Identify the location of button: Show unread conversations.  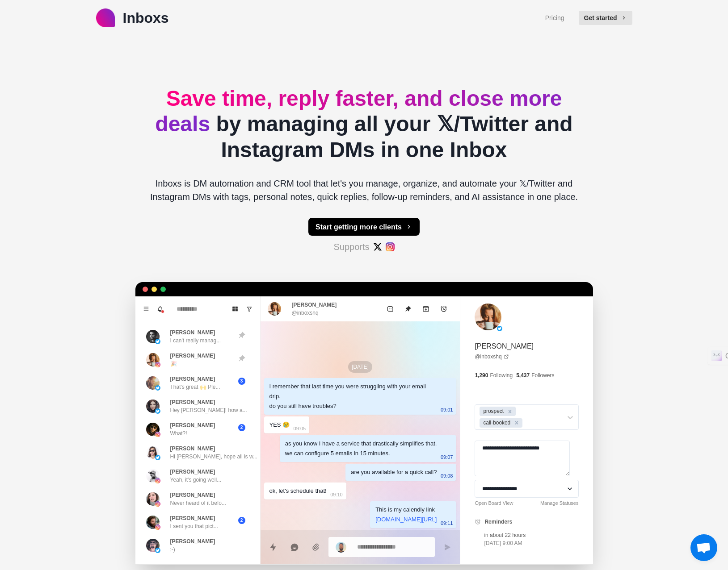
(249, 309).